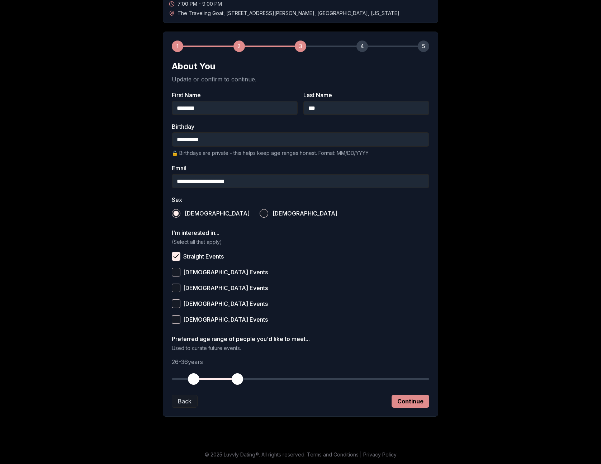 Image resolution: width=601 pixels, height=464 pixels. I want to click on a: Terms and Conditions, so click(333, 454).